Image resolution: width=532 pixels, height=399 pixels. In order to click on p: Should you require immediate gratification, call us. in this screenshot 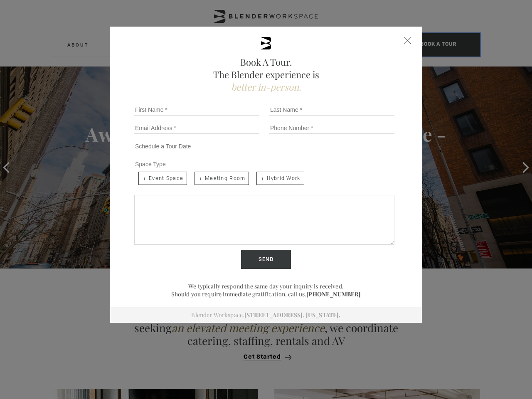, I will do `click(266, 294)`.